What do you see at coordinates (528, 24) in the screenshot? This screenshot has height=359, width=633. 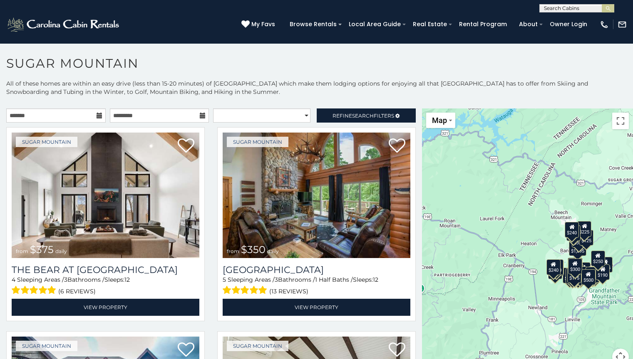 I see `a: About` at bounding box center [528, 24].